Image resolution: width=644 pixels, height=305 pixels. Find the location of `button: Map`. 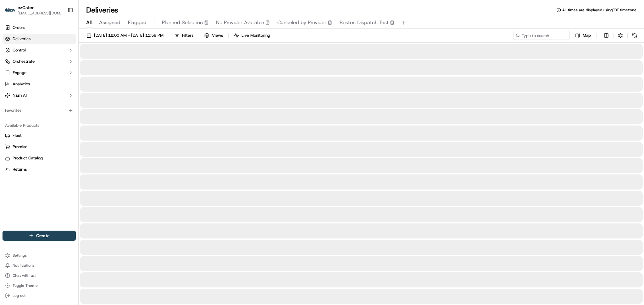

button: Map is located at coordinates (583, 35).